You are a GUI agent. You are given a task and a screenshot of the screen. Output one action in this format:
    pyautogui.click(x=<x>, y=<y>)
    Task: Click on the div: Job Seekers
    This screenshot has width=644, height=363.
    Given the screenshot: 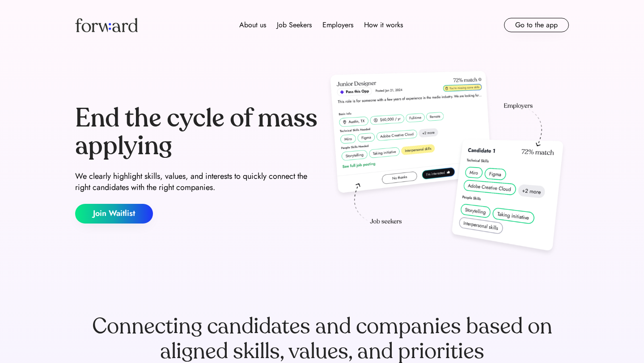 What is the action you would take?
    pyautogui.click(x=294, y=25)
    